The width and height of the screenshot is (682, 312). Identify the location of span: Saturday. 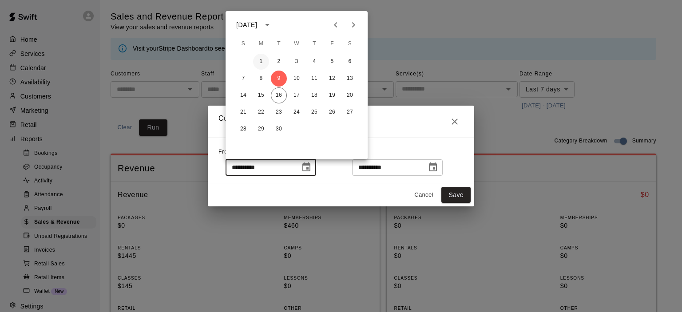
(350, 44).